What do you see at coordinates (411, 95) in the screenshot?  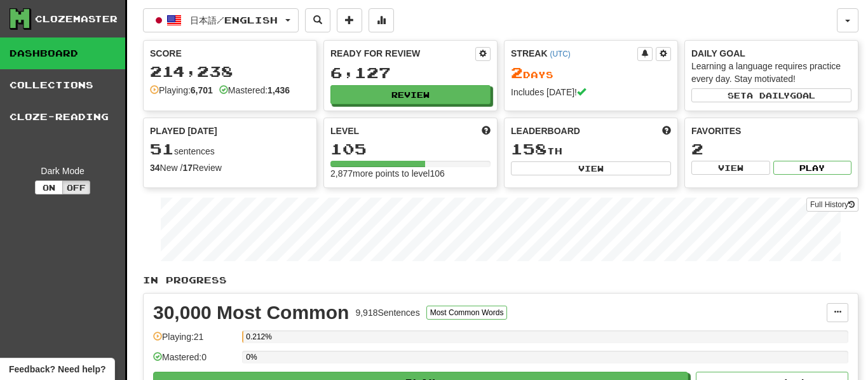 I see `button: Review` at bounding box center [411, 95].